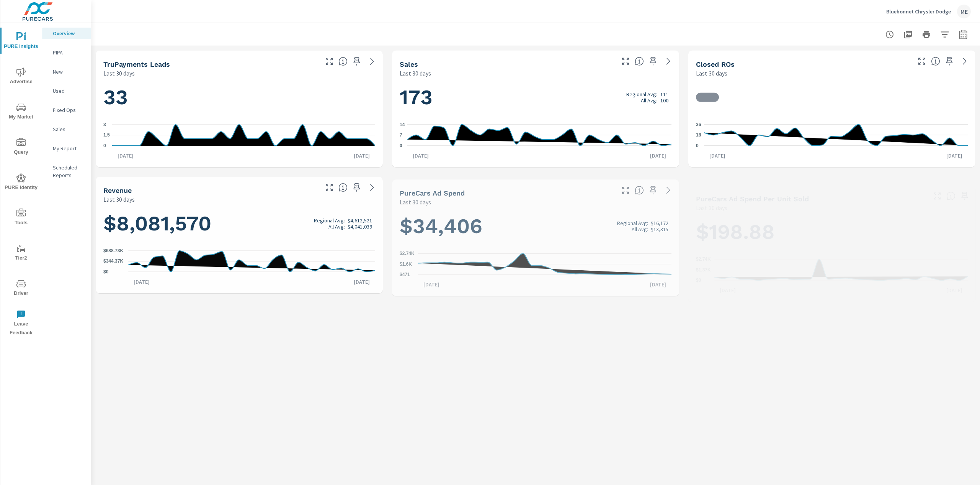  I want to click on text: 3, so click(105, 124).